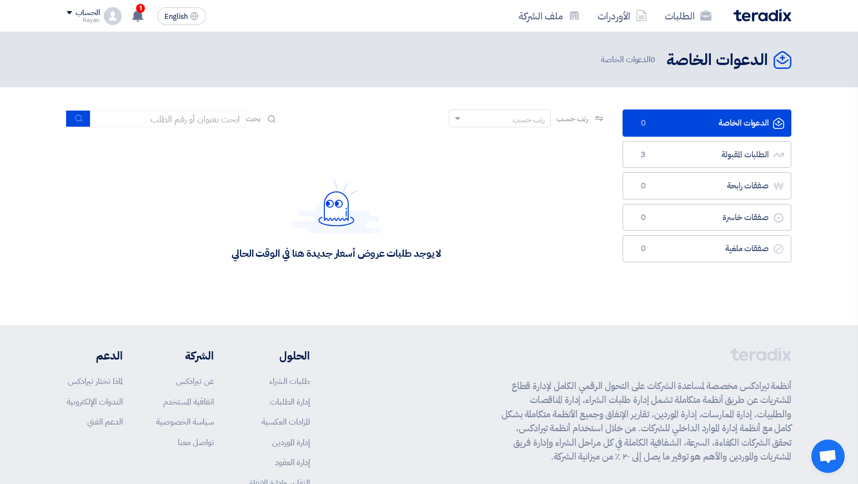 This screenshot has height=484, width=858. Describe the element at coordinates (707, 248) in the screenshot. I see `a: صفقات ملغية0` at that location.